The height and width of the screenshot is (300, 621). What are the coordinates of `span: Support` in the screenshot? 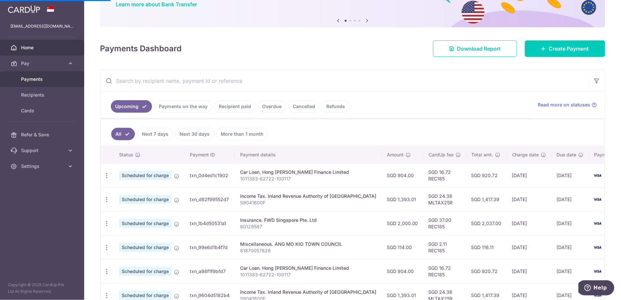 It's located at (43, 151).